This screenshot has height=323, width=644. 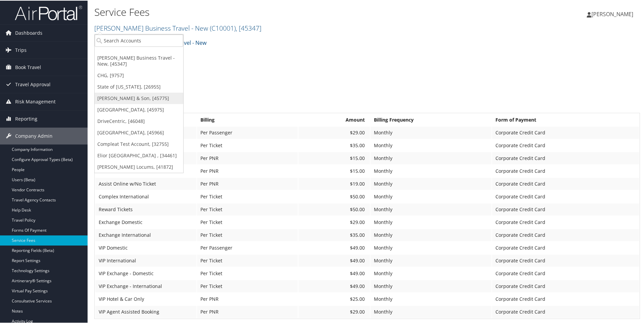 What do you see at coordinates (28, 67) in the screenshot?
I see `span: Book Travel` at bounding box center [28, 67].